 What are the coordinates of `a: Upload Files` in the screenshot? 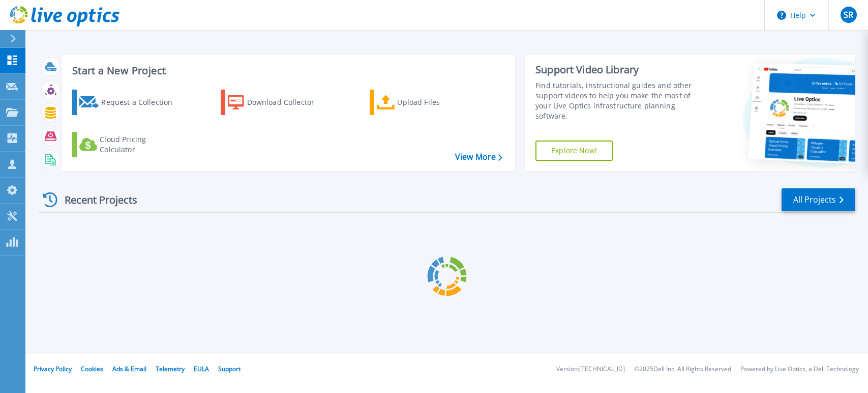 It's located at (426, 102).